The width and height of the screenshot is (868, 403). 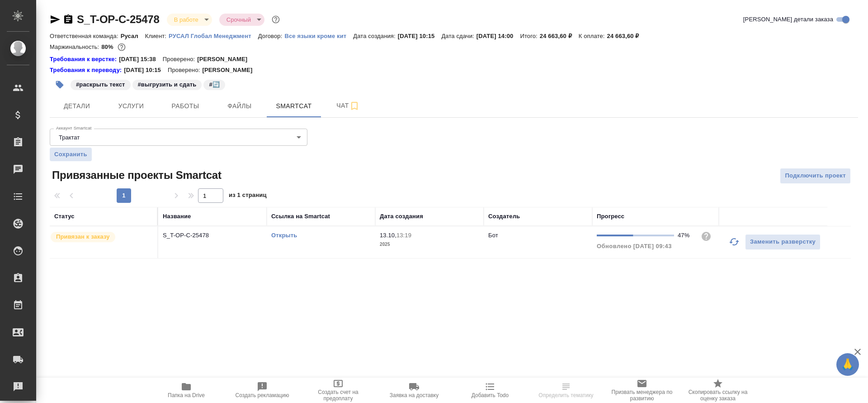 I want to click on p: Бот, so click(x=494, y=235).